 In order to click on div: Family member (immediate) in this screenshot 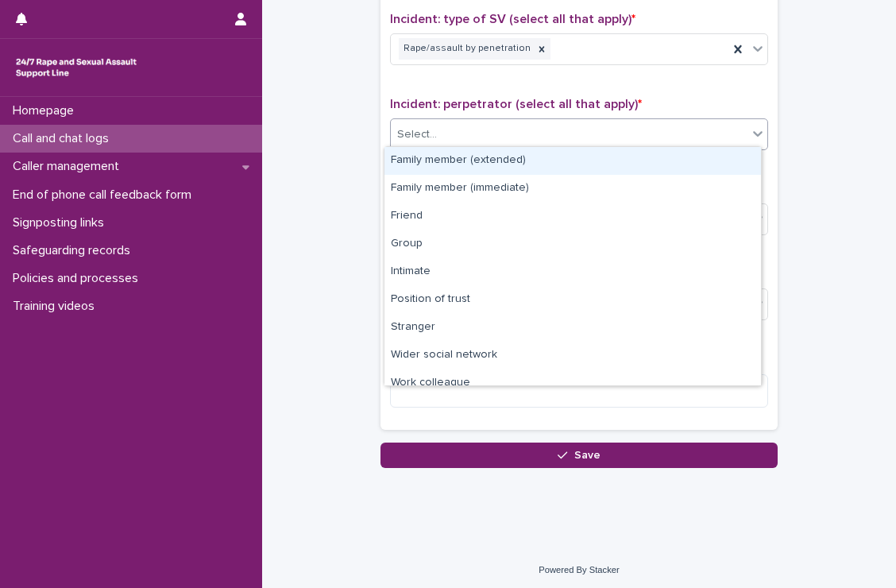, I will do `click(573, 188)`.